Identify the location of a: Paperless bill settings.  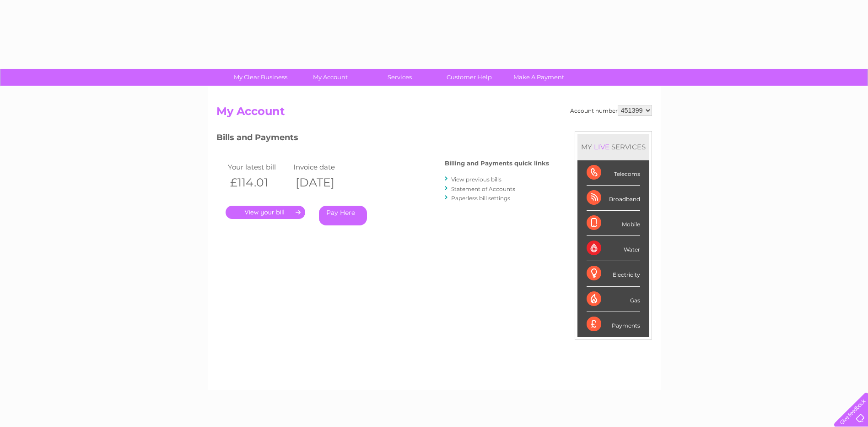
(481, 198).